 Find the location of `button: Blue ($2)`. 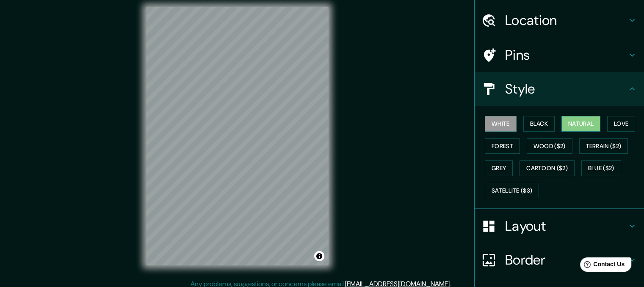

button: Blue ($2) is located at coordinates (601, 168).